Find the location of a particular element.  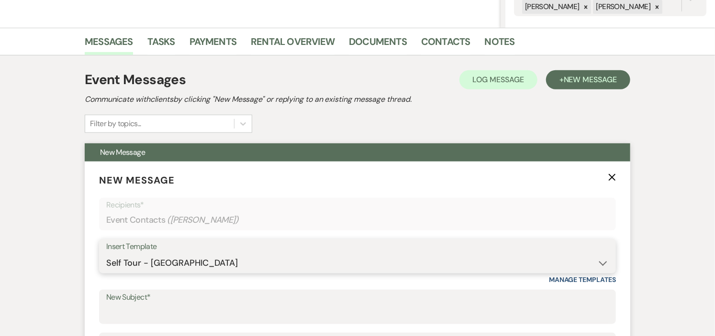

div: Event Contacts is located at coordinates (357, 220).